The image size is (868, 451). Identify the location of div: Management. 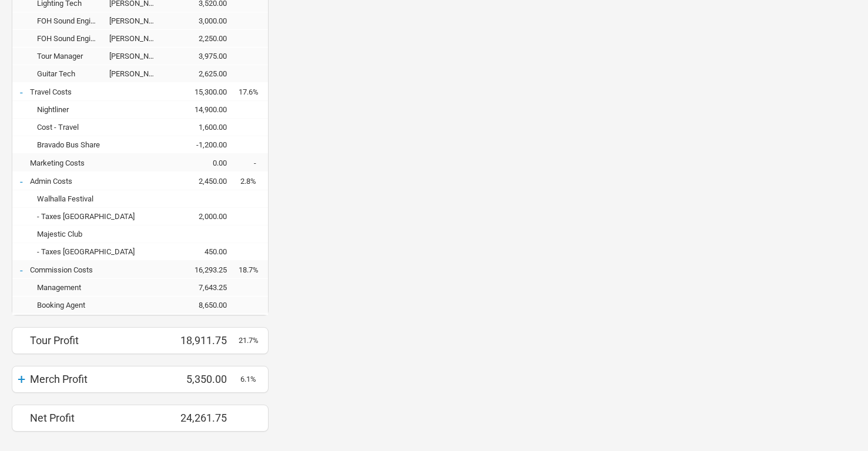
(99, 287).